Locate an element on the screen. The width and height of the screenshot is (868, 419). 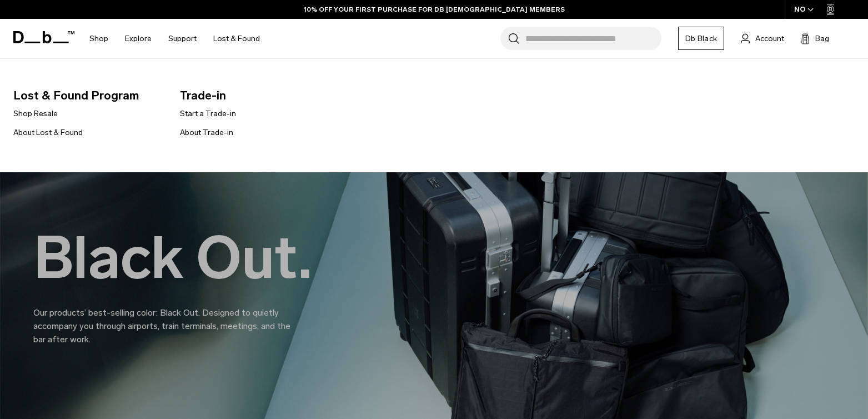
a: Account is located at coordinates (762, 38).